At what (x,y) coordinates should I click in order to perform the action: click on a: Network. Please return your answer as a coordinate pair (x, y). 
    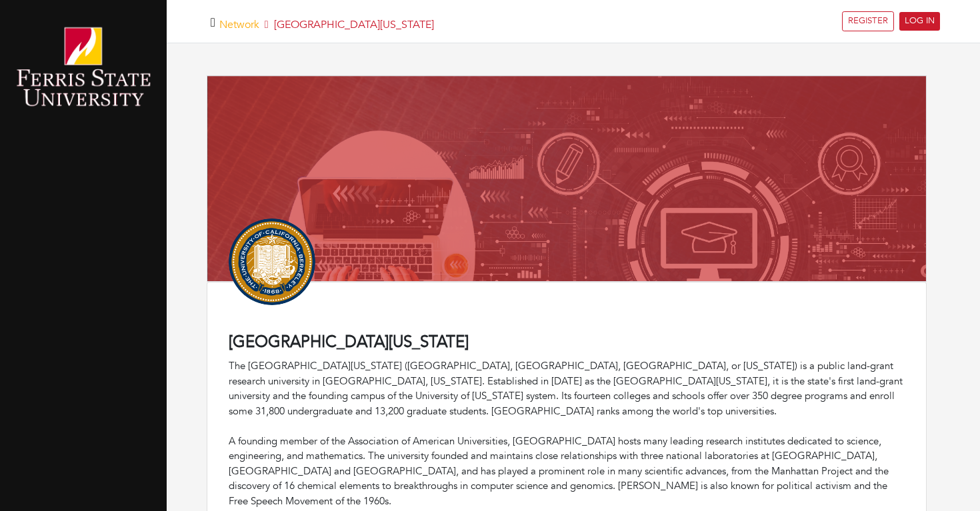
    Looking at the image, I should click on (240, 25).